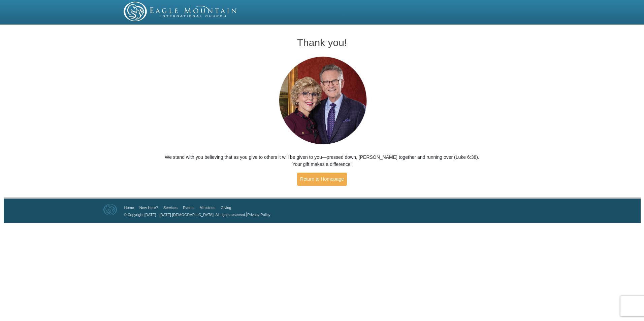 This screenshot has height=321, width=644. Describe the element at coordinates (322, 43) in the screenshot. I see `h1: Thank you!` at that location.